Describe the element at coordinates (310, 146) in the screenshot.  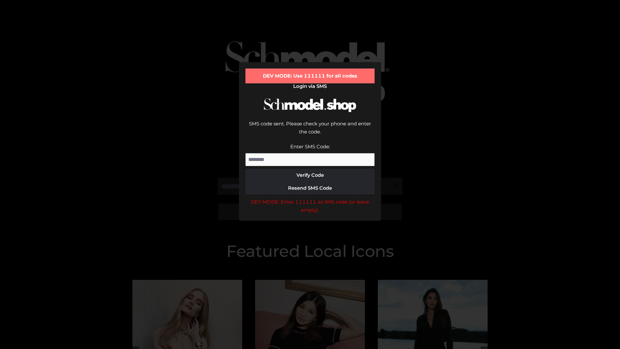
I see `label: Enter SMS Code:` at that location.